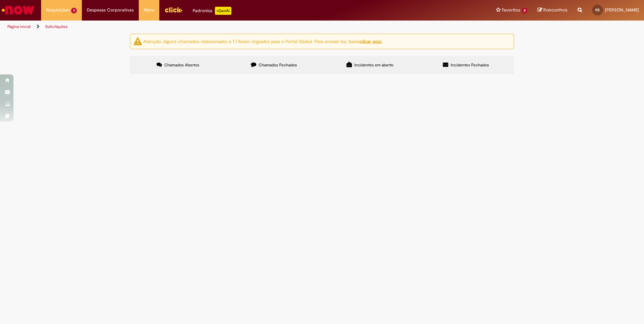  I want to click on span: KS, so click(598, 10).